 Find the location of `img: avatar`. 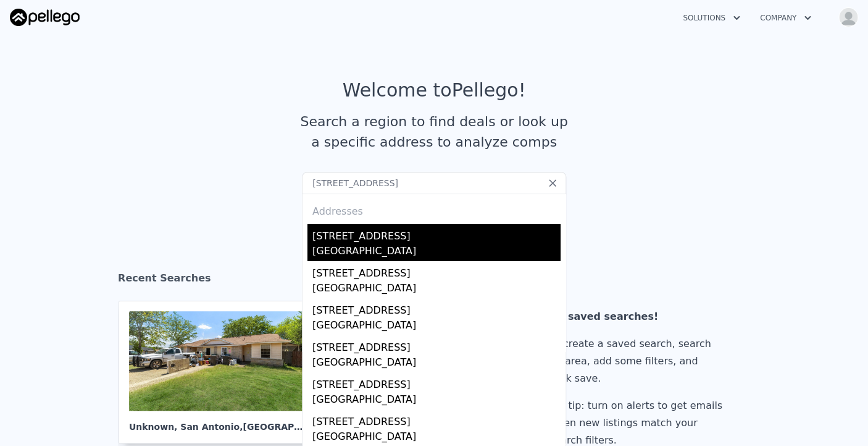

img: avatar is located at coordinates (848, 17).